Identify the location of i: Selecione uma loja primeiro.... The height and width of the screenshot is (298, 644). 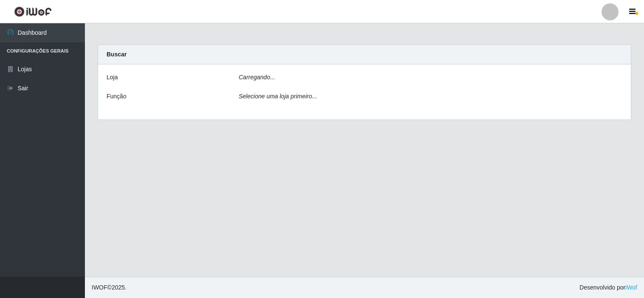
(277, 96).